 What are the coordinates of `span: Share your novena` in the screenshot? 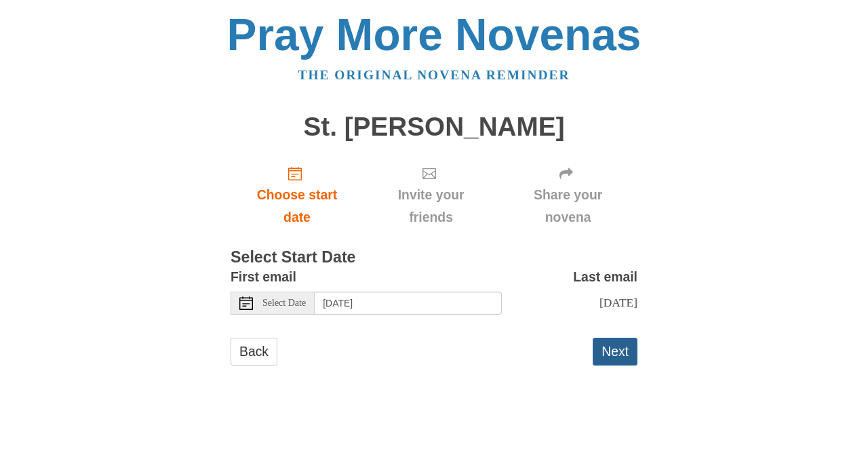 It's located at (568, 206).